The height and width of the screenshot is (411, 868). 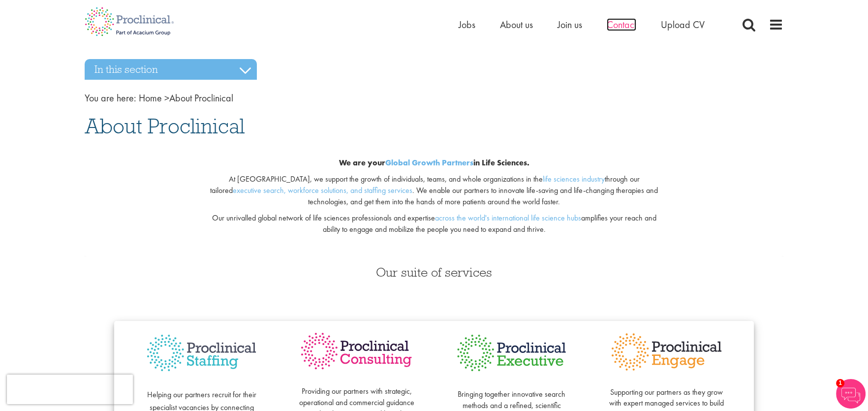 What do you see at coordinates (171, 70) in the screenshot?
I see `h3: In this section` at bounding box center [171, 70].